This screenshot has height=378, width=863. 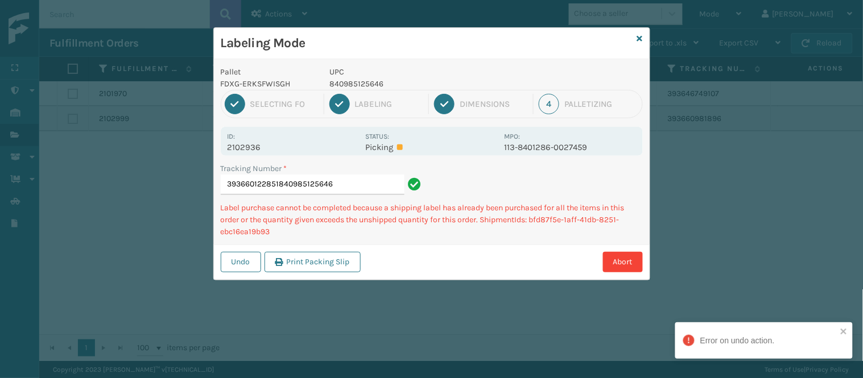 I want to click on label: MPO:, so click(x=512, y=137).